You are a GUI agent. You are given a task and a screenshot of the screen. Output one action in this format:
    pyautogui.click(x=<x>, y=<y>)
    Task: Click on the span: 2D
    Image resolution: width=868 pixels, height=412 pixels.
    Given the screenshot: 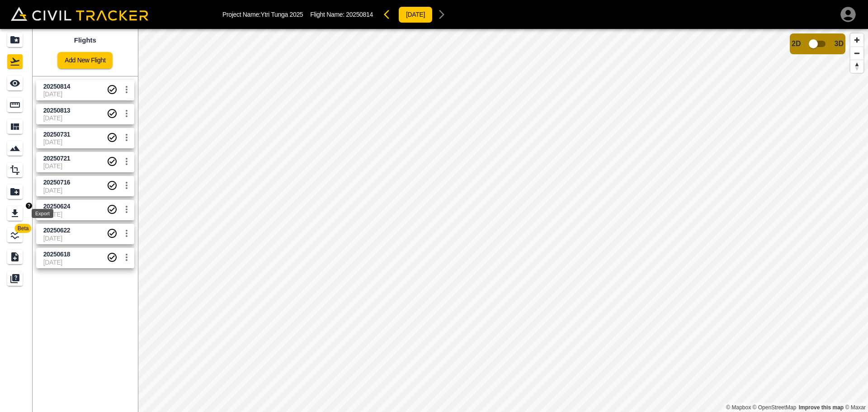 What is the action you would take?
    pyautogui.click(x=796, y=44)
    